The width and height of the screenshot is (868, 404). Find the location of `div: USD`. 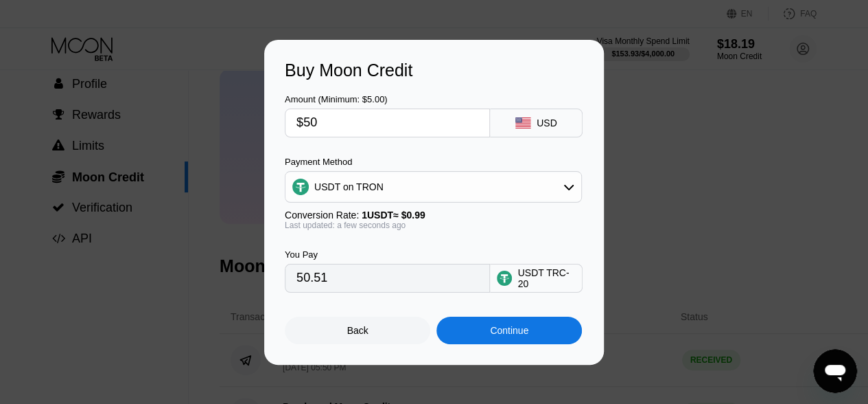

div: USD is located at coordinates (547, 123).